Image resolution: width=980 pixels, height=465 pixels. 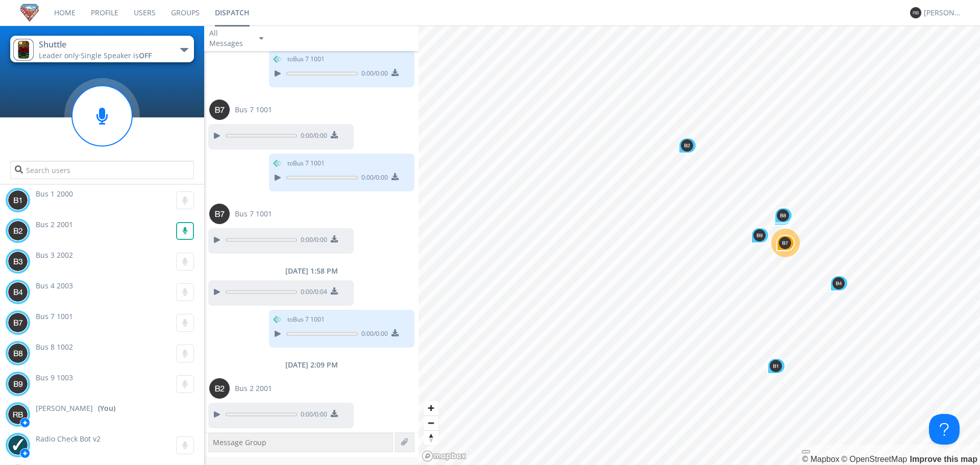 What do you see at coordinates (102, 170) in the screenshot?
I see `input: Search users` at bounding box center [102, 170].